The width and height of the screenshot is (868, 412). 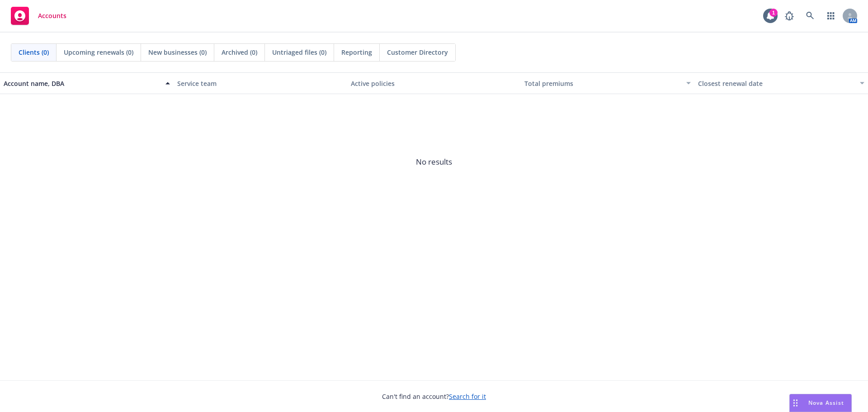 I want to click on button: Nova Assist, so click(x=820, y=403).